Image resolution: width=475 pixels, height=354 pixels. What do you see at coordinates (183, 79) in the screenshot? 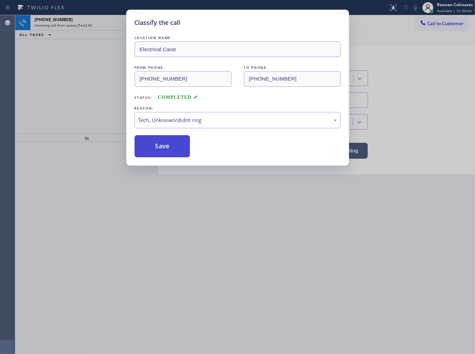
I see `input: From phone` at bounding box center [183, 79].